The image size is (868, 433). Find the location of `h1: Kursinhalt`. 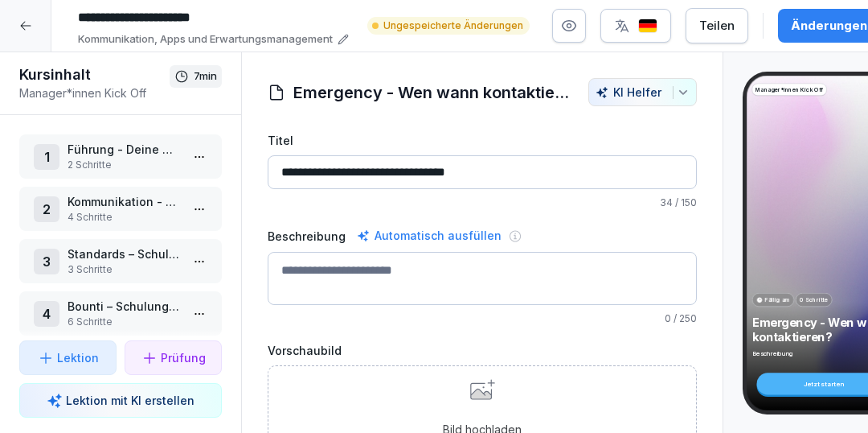

h1: Kursinhalt is located at coordinates (94, 75).